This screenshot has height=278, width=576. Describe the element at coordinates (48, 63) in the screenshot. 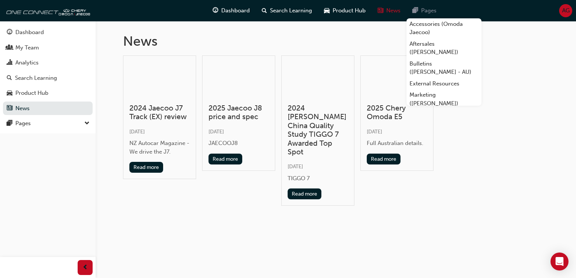

I see `a: Analytics` at that location.